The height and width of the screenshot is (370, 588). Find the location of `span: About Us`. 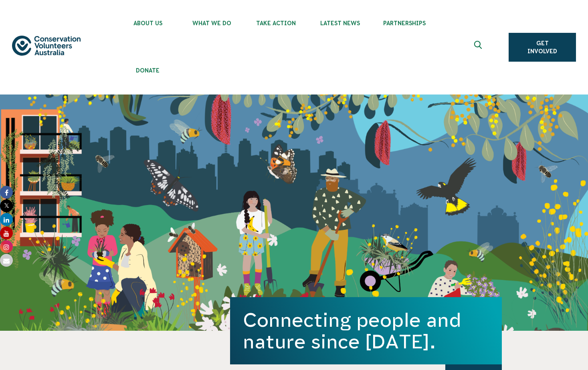

span: About Us is located at coordinates (148, 23).